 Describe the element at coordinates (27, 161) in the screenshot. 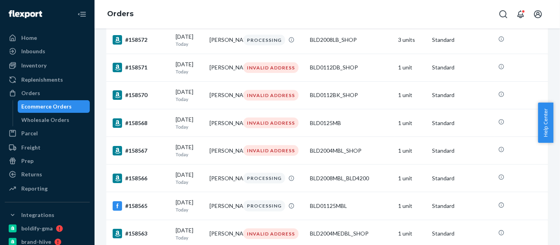

I see `div: Prep` at that location.